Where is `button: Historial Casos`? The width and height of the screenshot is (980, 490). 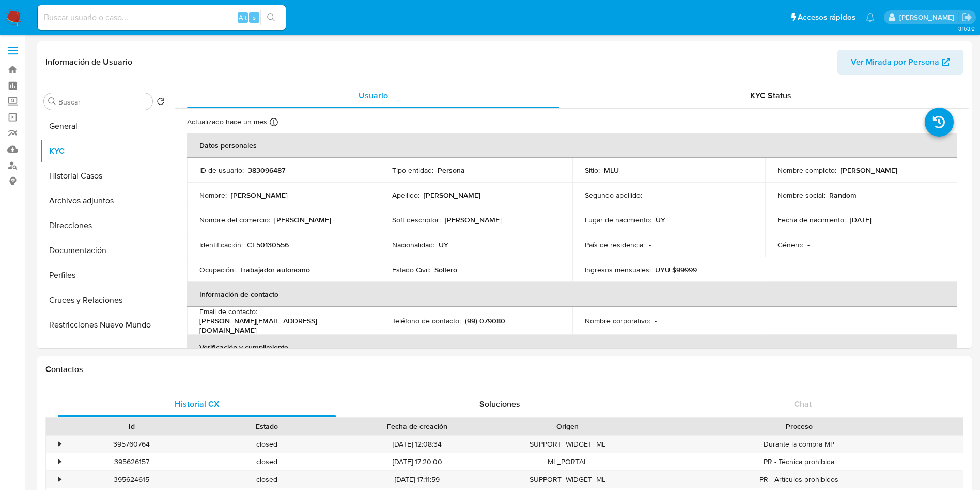
button: Historial Casos is located at coordinates (104, 176).